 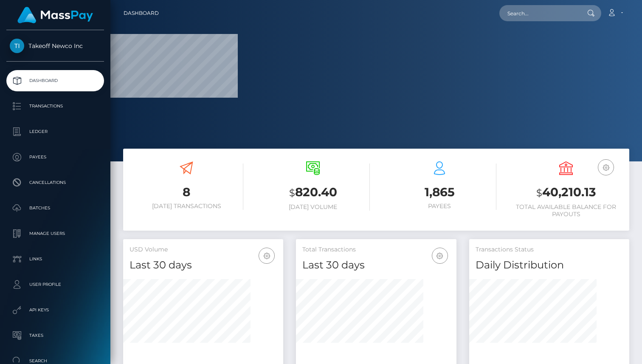 I want to click on p: Ledger, so click(x=55, y=132).